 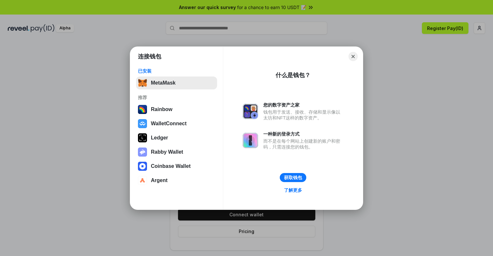 What do you see at coordinates (176, 152) in the screenshot?
I see `button: Rabby Wallet` at bounding box center [176, 152].